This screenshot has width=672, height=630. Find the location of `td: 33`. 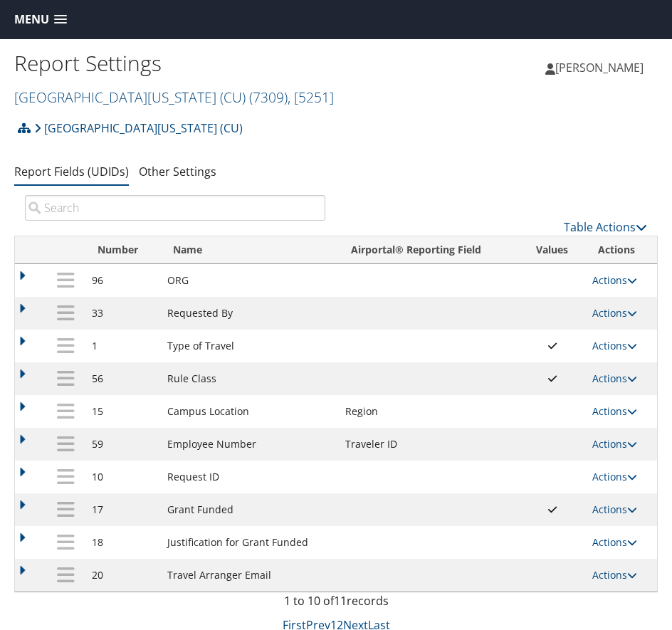

td: 33 is located at coordinates (123, 313).